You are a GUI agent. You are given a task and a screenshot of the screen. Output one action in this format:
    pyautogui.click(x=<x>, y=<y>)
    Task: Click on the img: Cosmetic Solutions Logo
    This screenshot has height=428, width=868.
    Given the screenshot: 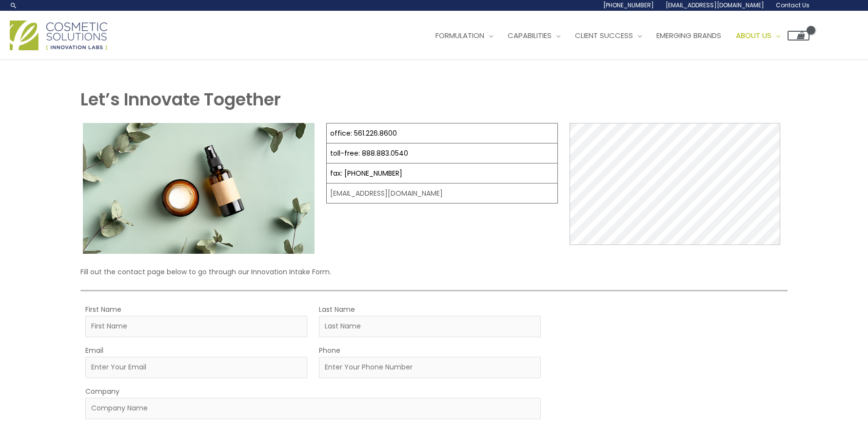 What is the action you would take?
    pyautogui.click(x=59, y=35)
    